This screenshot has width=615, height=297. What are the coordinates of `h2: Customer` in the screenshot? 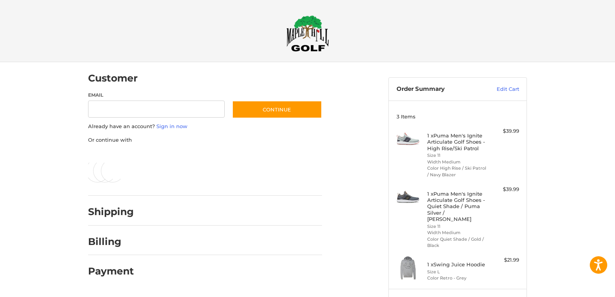 It's located at (113, 78).